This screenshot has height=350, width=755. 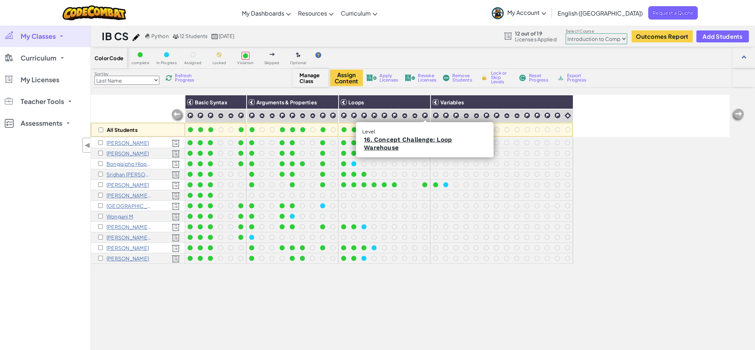 I want to click on img: avatar, so click(x=498, y=13).